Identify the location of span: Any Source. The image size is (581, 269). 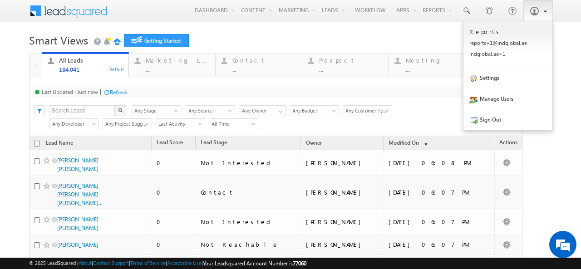
(209, 111).